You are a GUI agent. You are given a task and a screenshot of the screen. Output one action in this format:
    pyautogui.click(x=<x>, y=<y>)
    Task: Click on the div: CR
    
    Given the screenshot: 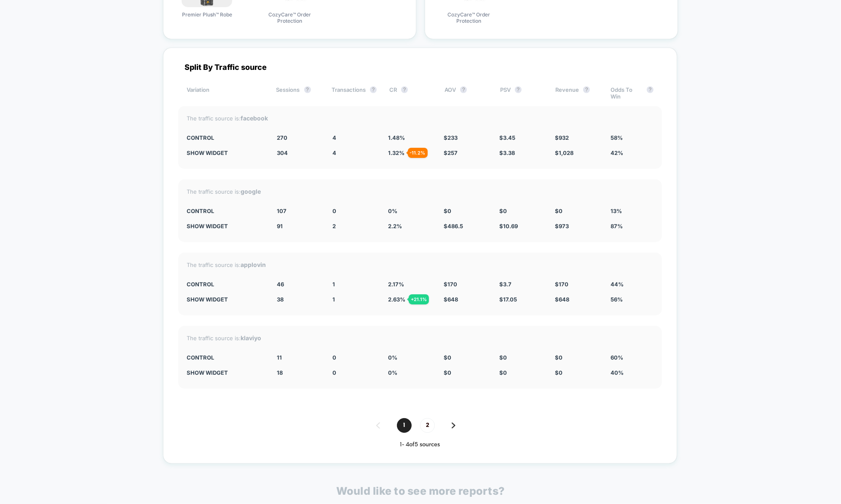 What is the action you would take?
    pyautogui.click(x=410, y=93)
    